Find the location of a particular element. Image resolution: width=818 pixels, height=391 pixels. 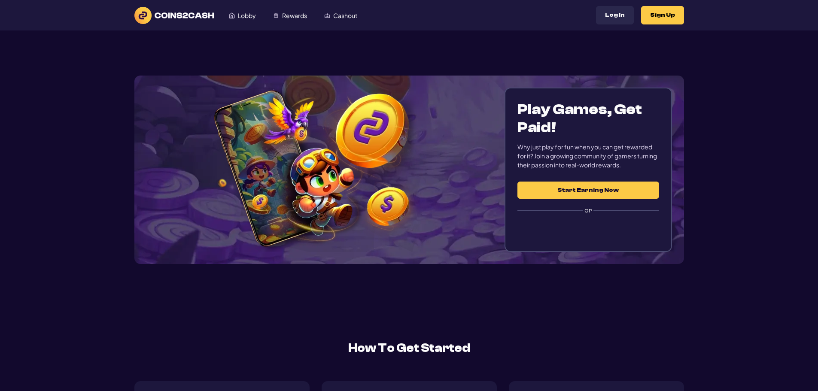

img: Cashout is located at coordinates (327, 15).